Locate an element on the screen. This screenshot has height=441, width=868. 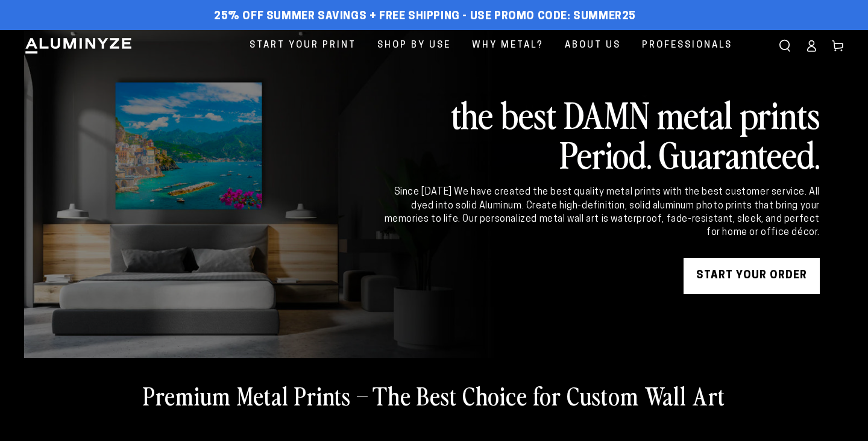
summary: Search our site is located at coordinates (786, 46).